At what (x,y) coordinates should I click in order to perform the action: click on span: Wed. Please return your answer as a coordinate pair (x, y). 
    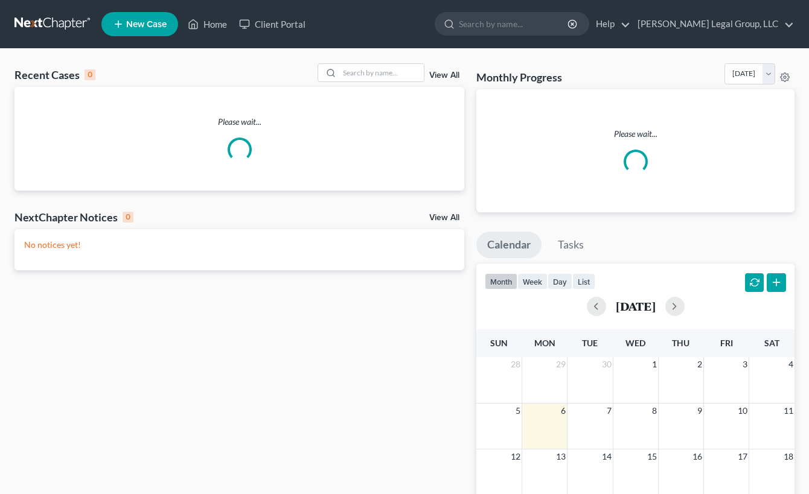
    Looking at the image, I should click on (635, 343).